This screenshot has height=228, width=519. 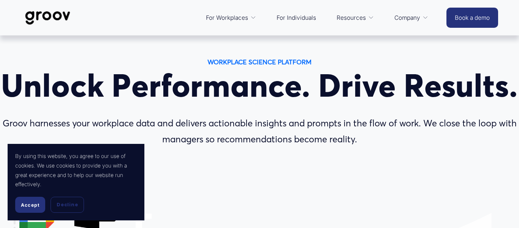 I want to click on a: For Individuals, so click(x=296, y=18).